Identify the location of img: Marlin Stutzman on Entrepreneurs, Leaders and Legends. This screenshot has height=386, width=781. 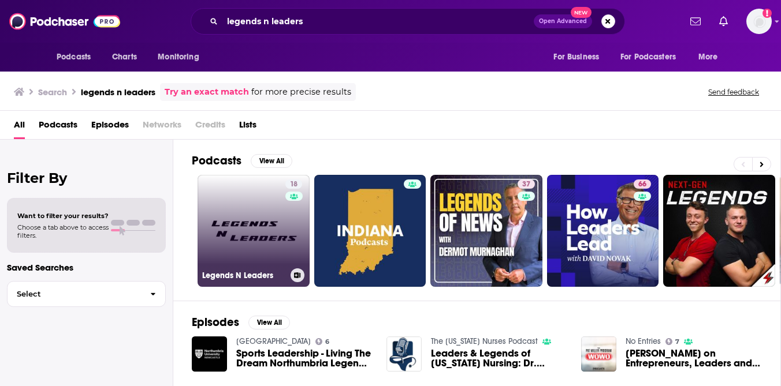
(598, 354).